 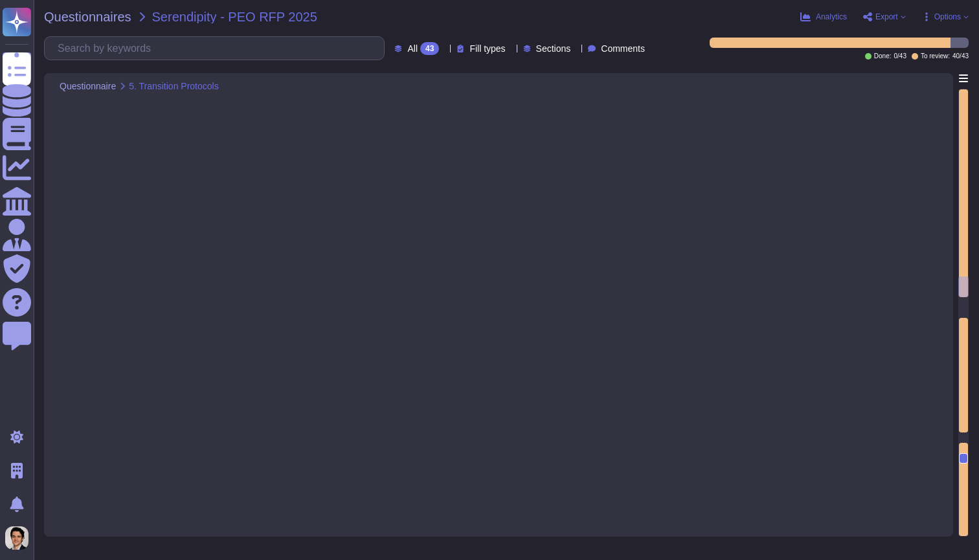 I want to click on input: Search by keywords, so click(x=217, y=48).